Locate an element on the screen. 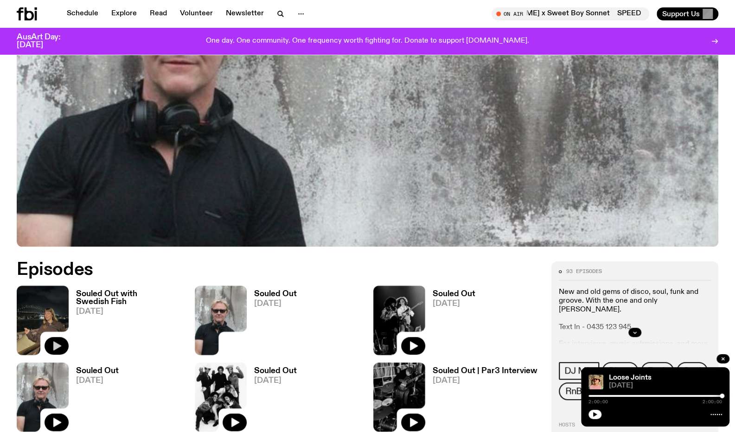 The image size is (735, 432). span: Funk is located at coordinates (657, 371).